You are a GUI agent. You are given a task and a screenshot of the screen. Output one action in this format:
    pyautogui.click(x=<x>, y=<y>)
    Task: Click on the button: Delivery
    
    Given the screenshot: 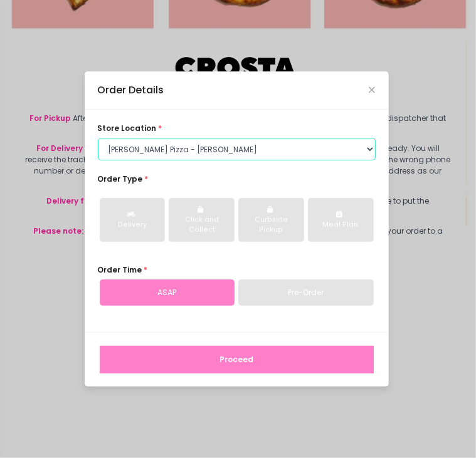 What is the action you would take?
    pyautogui.click(x=133, y=220)
    